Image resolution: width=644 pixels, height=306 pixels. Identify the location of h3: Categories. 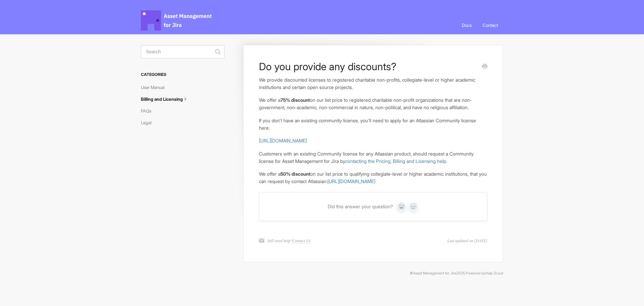
(183, 74).